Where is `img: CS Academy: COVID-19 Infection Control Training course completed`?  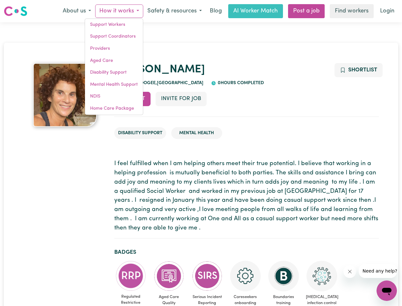
img: CS Academy: COVID-19 Infection Control Training course completed is located at coordinates (322, 276).